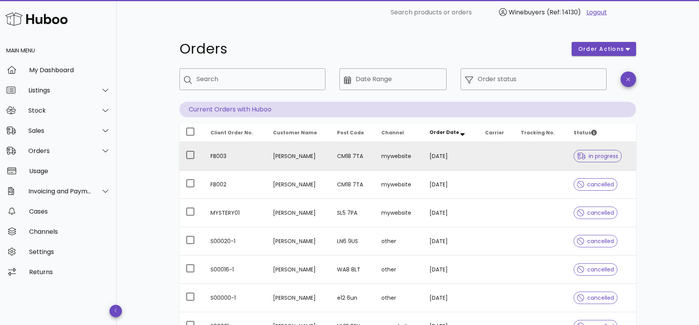  I want to click on td: S00000-1, so click(235, 298).